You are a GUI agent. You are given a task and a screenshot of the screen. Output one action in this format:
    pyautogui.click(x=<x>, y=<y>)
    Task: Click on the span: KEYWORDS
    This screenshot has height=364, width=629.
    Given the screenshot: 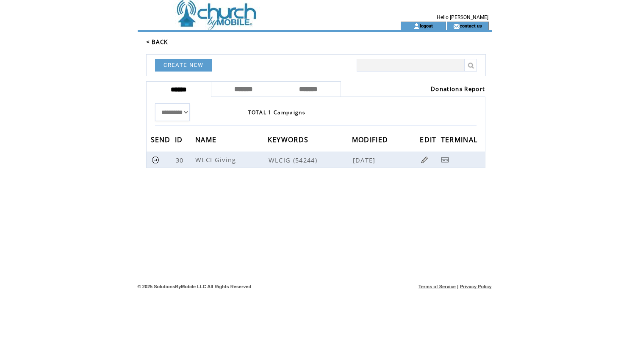 What is the action you would take?
    pyautogui.click(x=289, y=141)
    